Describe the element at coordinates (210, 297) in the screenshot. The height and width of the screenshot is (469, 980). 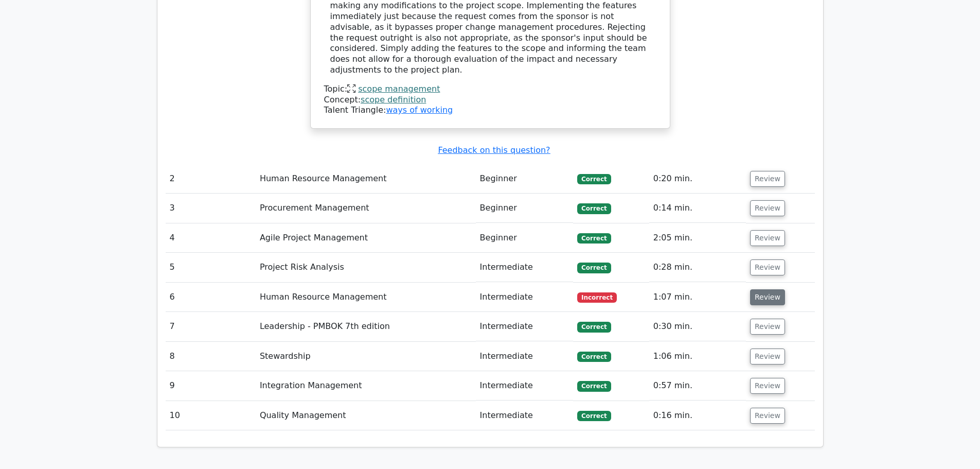
I see `td: 6` at that location.